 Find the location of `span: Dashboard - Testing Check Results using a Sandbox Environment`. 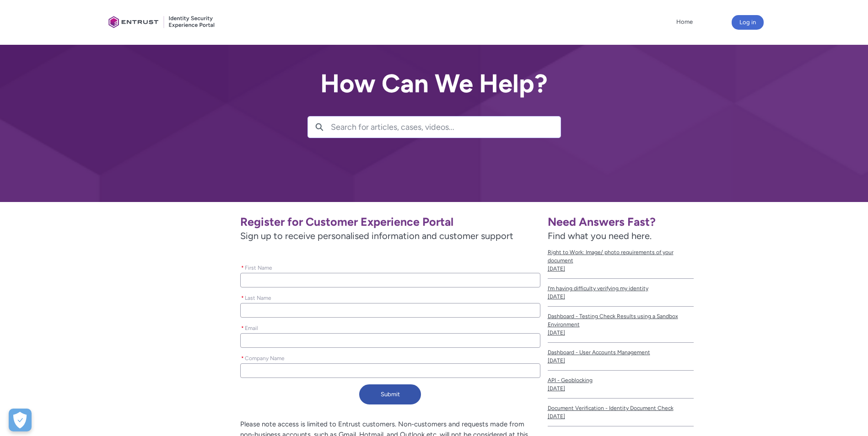

span: Dashboard - Testing Check Results using a Sandbox Environment is located at coordinates (620, 320).